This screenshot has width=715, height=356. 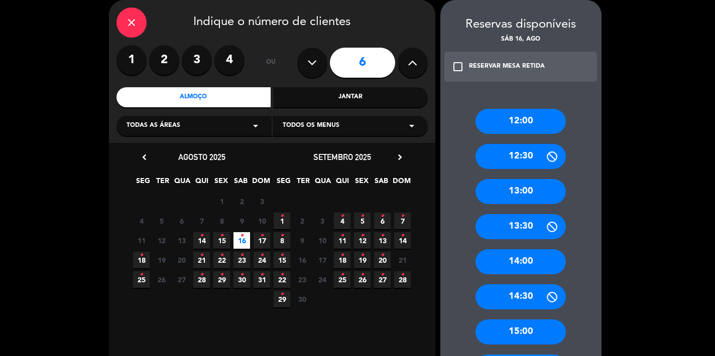 I want to click on span: Todas as áreas, so click(x=153, y=126).